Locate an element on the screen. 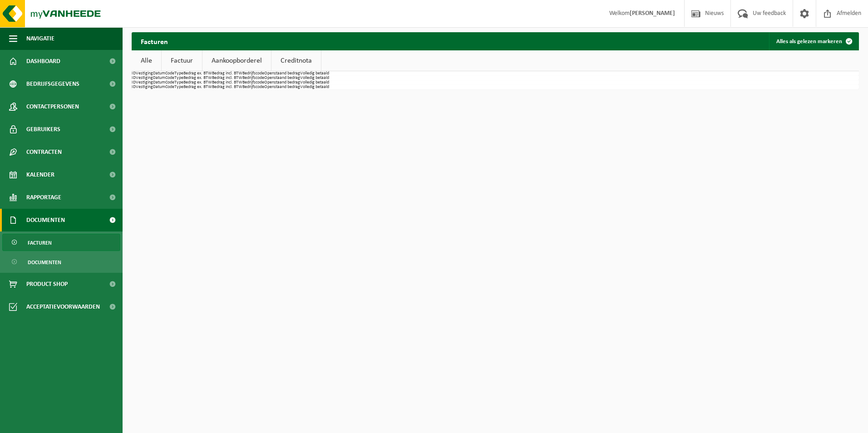  span: Kalender is located at coordinates (40, 175).